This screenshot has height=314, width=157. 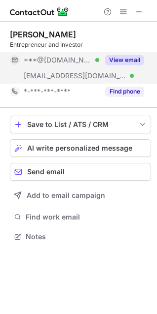 What do you see at coordinates (80, 196) in the screenshot?
I see `button: Add to email campaign` at bounding box center [80, 196].